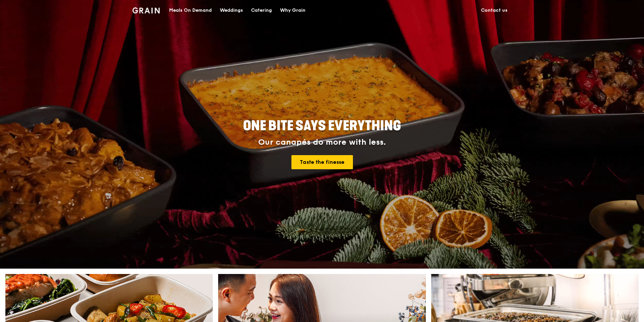  I want to click on a: Weddings, so click(231, 10).